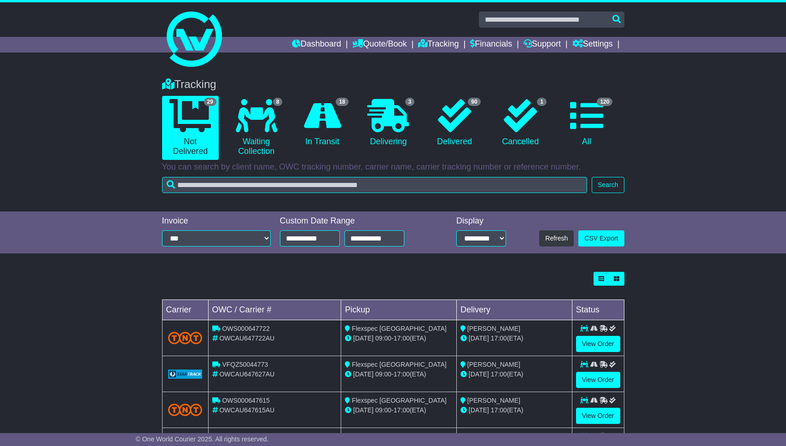 The image size is (786, 446). Describe the element at coordinates (379, 45) in the screenshot. I see `a: Quote/Book` at that location.